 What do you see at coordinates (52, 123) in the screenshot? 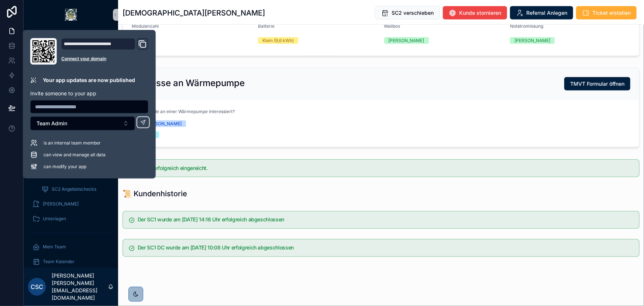
I see `span: Team Admin` at bounding box center [52, 123].